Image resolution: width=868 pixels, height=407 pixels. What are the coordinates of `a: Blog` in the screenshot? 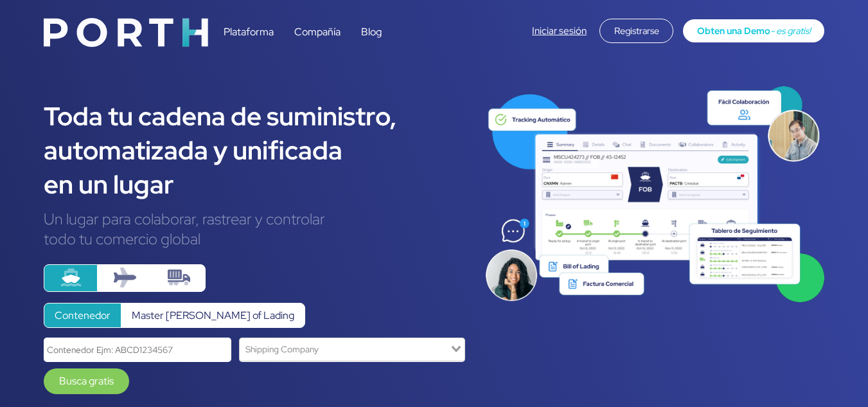 It's located at (371, 32).